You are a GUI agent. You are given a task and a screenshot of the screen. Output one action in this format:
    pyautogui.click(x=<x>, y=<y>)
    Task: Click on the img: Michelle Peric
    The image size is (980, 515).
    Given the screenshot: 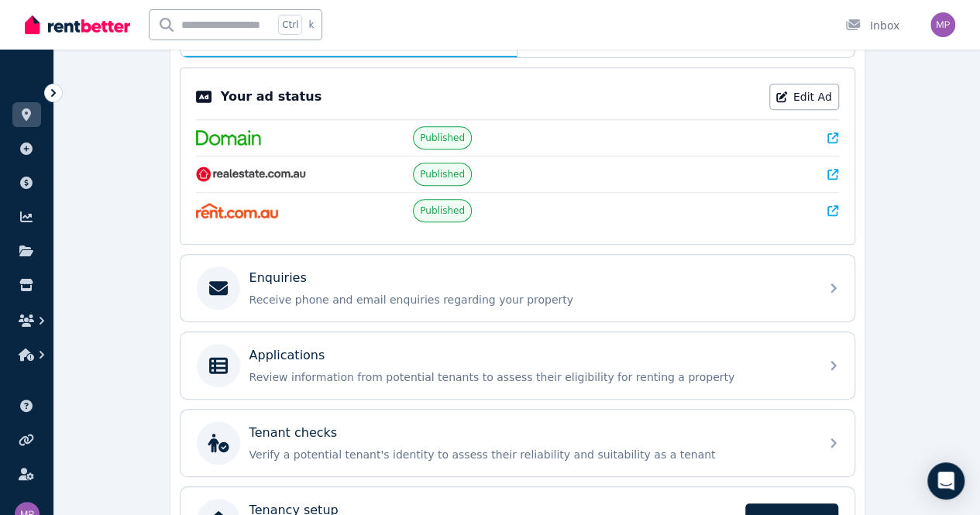 What is the action you would take?
    pyautogui.click(x=943, y=24)
    